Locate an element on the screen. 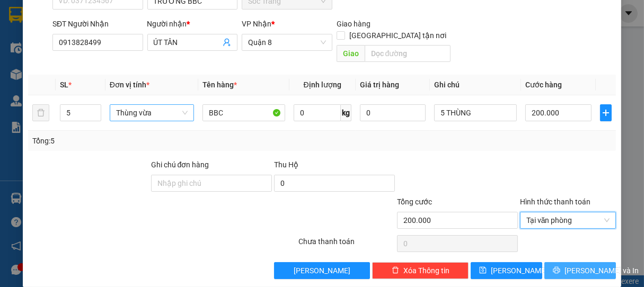 The width and height of the screenshot is (644, 287). span: printer is located at coordinates (557, 270).